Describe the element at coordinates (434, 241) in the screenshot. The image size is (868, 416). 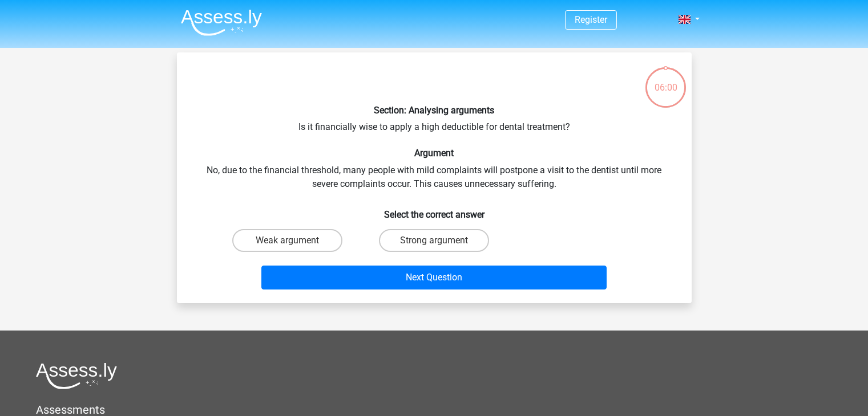
I see `label: Strong argument` at that location.